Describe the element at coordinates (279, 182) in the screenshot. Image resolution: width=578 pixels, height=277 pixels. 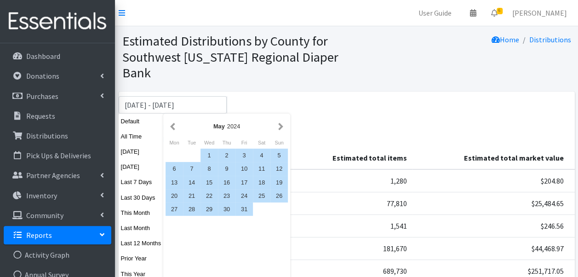
I see `div: 19` at that location.